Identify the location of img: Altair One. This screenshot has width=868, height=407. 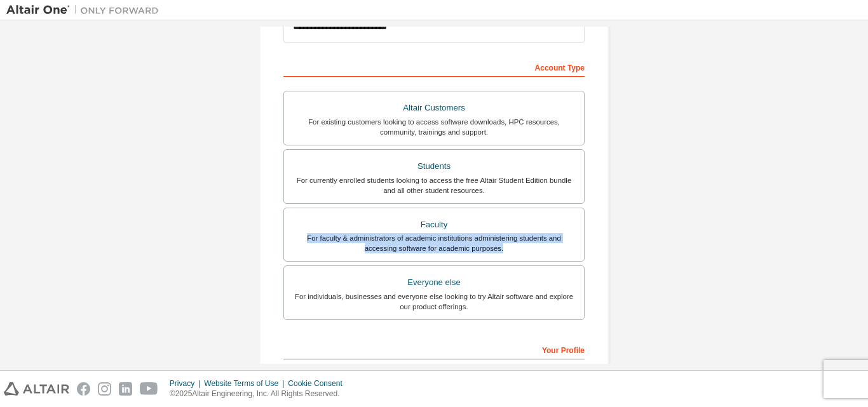
(86, 10).